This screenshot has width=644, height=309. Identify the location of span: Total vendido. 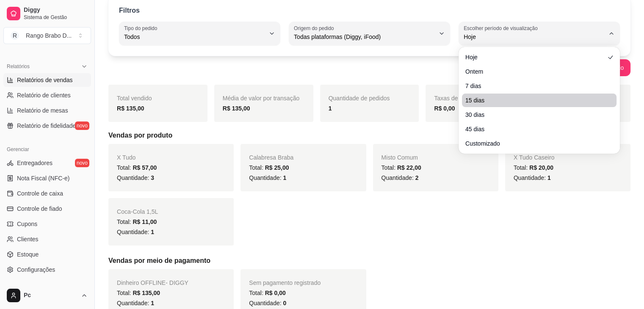
(135, 99).